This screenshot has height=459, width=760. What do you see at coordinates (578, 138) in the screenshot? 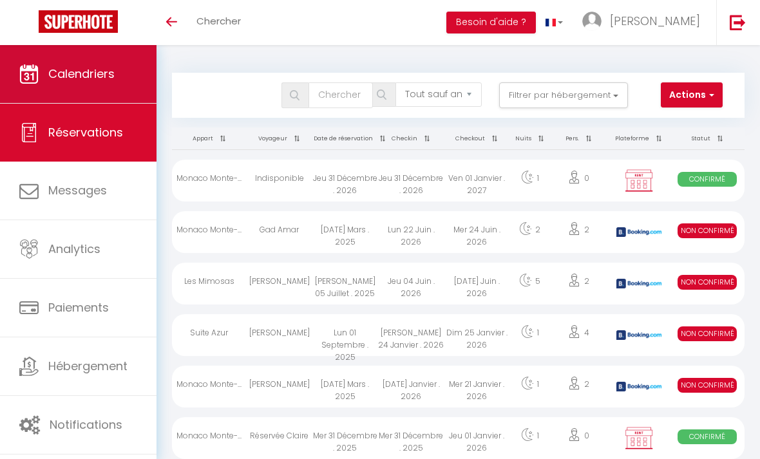
I see `th: Sort by people` at bounding box center [578, 138].